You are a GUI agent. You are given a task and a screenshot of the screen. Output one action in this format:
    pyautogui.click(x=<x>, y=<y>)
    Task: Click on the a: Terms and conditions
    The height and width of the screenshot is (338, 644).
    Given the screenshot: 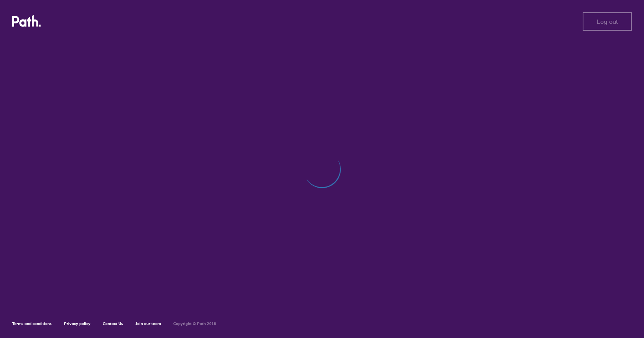 What is the action you would take?
    pyautogui.click(x=32, y=323)
    